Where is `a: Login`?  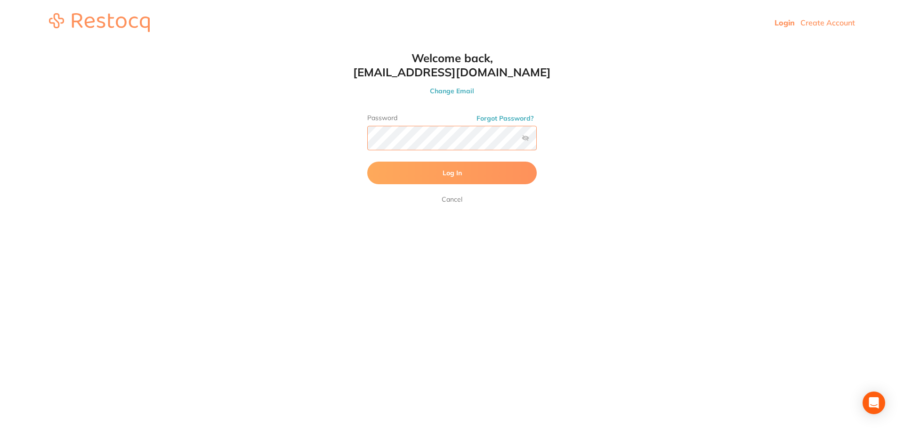 a: Login is located at coordinates (784, 23).